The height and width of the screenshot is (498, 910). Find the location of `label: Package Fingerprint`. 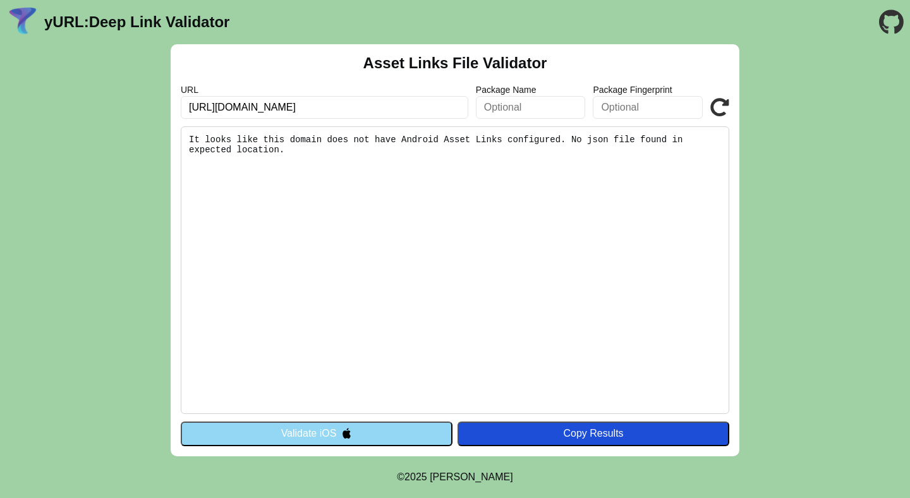

label: Package Fingerprint is located at coordinates (648, 90).